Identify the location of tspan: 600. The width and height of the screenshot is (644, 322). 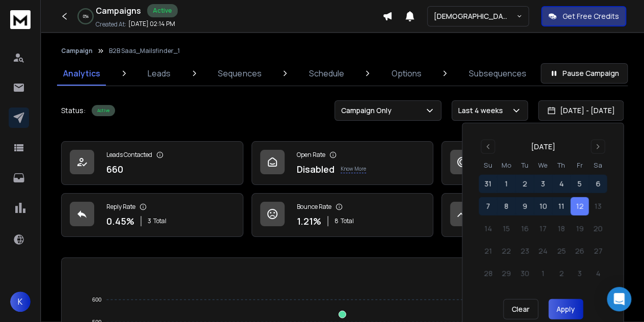
(97, 300).